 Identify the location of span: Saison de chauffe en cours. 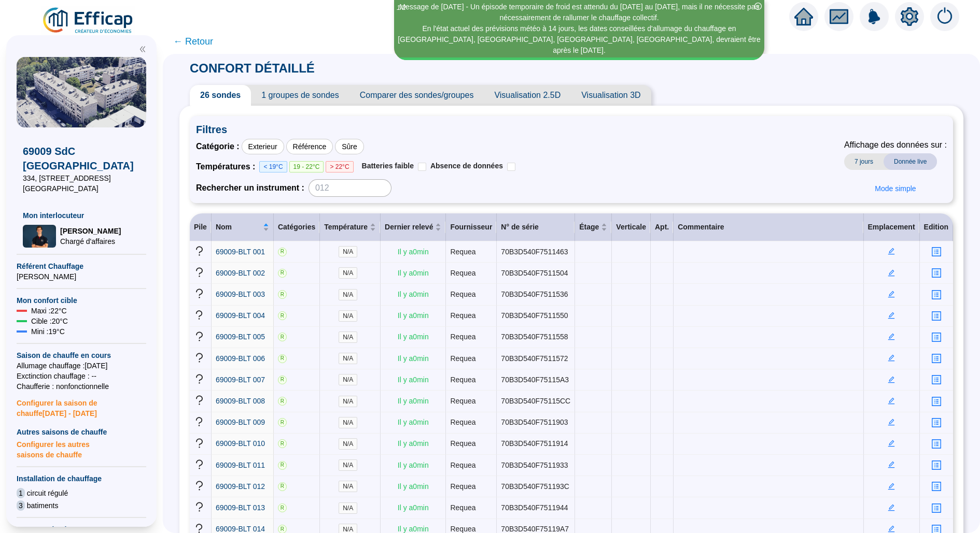
(81, 355).